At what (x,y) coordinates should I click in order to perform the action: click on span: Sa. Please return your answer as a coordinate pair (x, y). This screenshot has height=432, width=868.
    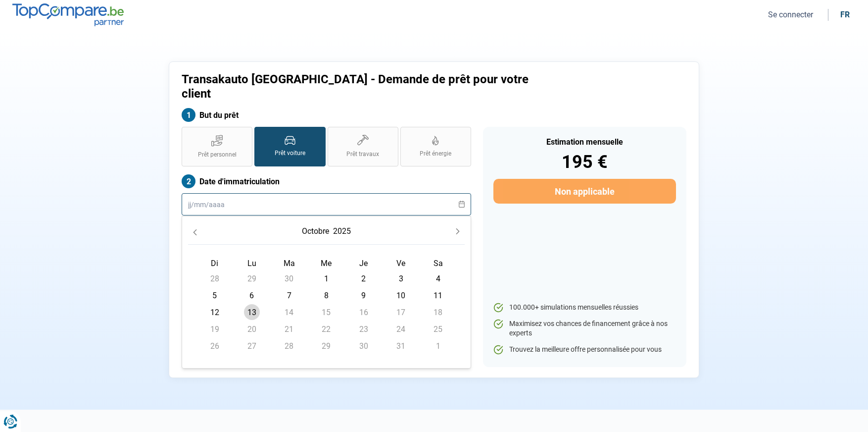
    Looking at the image, I should click on (438, 263).